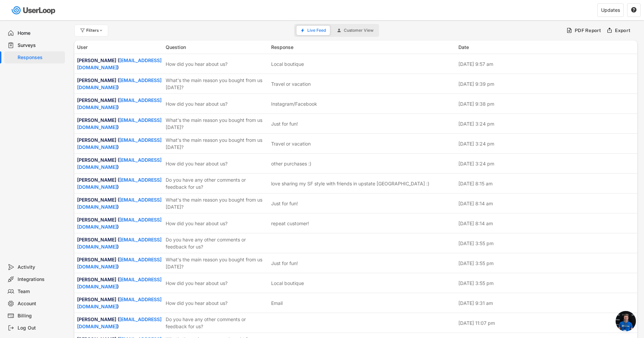  I want to click on div: repeat customer!, so click(290, 223).